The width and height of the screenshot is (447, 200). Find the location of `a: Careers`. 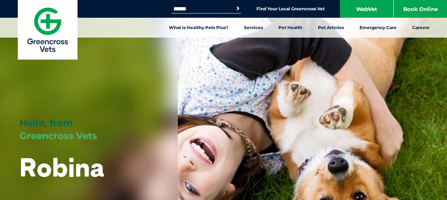

a: Careers is located at coordinates (420, 28).